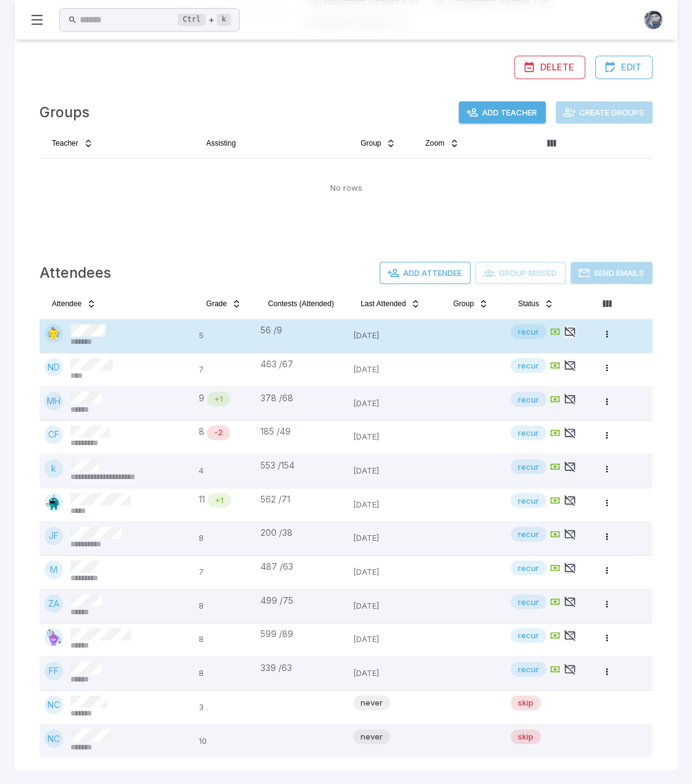 The width and height of the screenshot is (692, 784). Describe the element at coordinates (219, 433) in the screenshot. I see `div: Math is below age level` at that location.